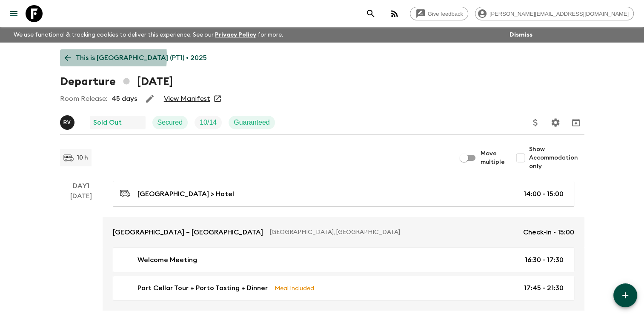  What do you see at coordinates (544, 194) in the screenshot?
I see `p: 14:00 - 15:00` at bounding box center [544, 194].